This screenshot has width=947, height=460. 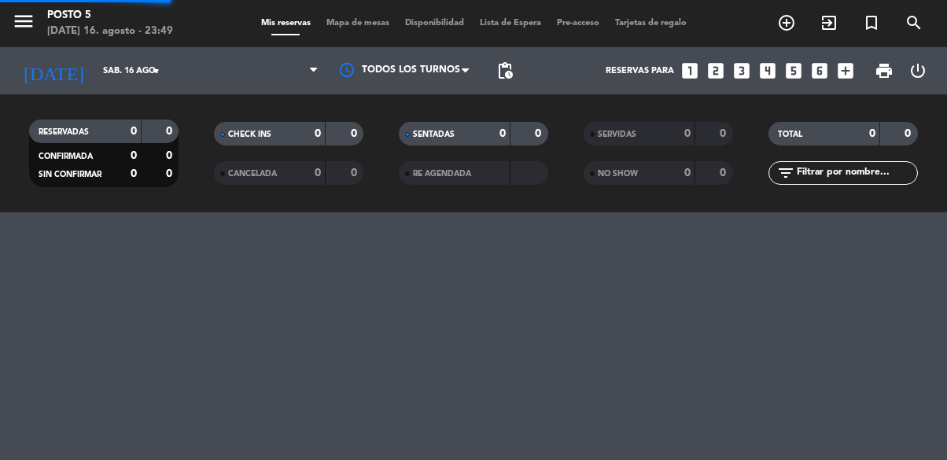 I want to click on i: search, so click(x=914, y=23).